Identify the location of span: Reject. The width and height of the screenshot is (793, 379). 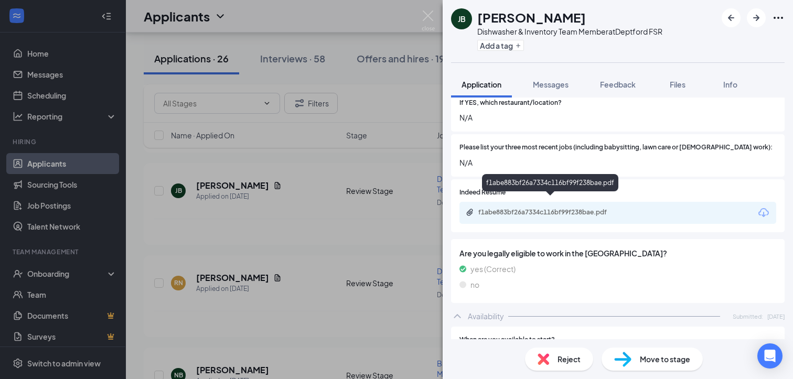
(569, 359).